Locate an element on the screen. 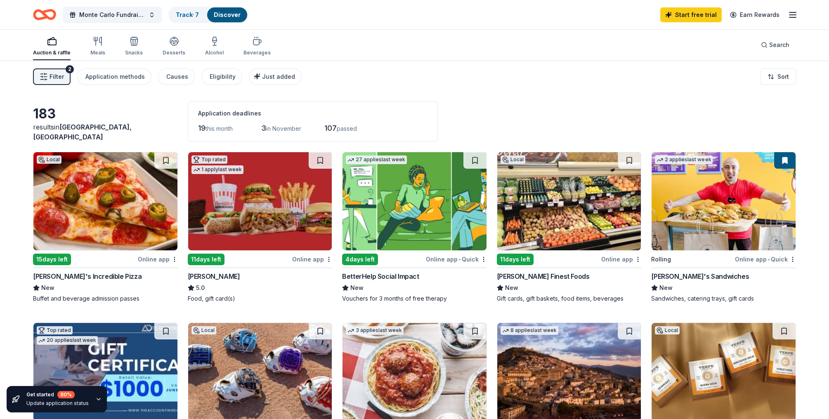  a: Earn Rewards is located at coordinates (755, 15).